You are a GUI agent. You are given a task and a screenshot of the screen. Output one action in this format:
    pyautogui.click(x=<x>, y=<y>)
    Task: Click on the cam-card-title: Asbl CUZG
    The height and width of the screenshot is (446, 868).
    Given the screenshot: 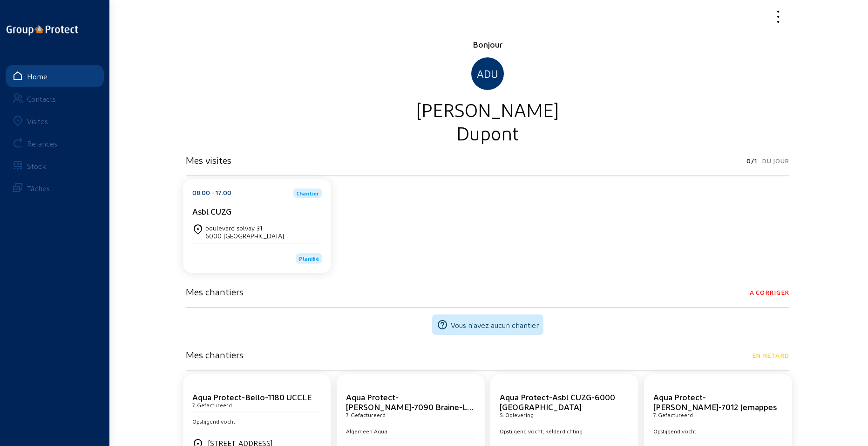 What is the action you would take?
    pyautogui.click(x=212, y=211)
    